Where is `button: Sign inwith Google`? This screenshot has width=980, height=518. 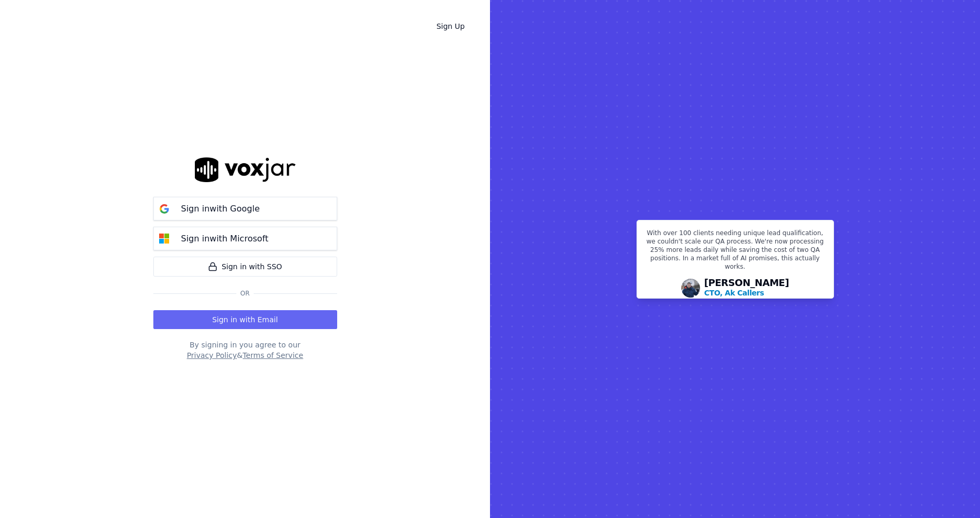
button: Sign inwith Google is located at coordinates (245, 208).